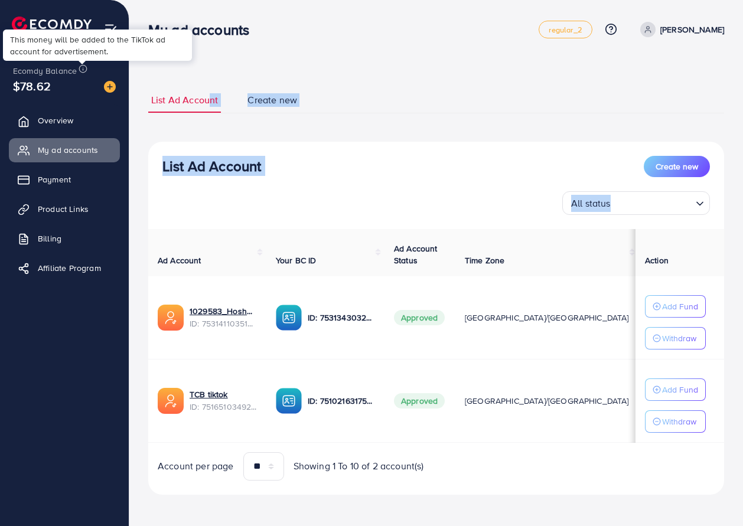 This screenshot has width=743, height=526. I want to click on span: ID: 7516510349290700801, so click(223, 407).